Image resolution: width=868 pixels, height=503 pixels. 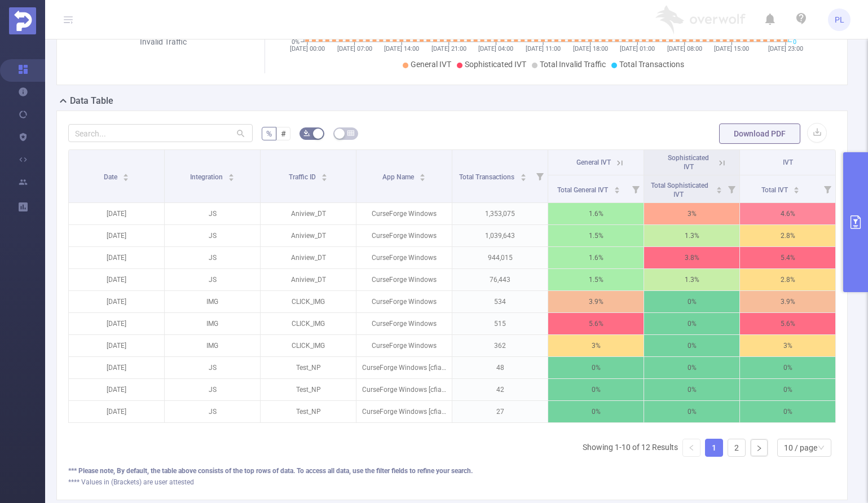 What do you see at coordinates (787, 257) in the screenshot?
I see `p: 5.4%` at bounding box center [787, 257].